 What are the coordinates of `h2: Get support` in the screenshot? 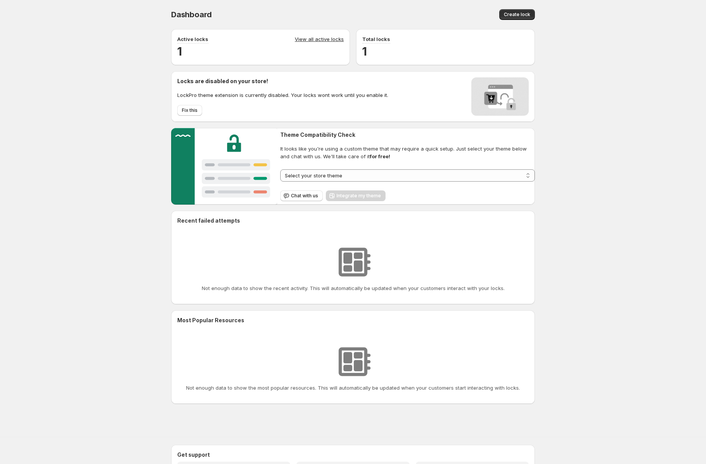 It's located at (353, 454).